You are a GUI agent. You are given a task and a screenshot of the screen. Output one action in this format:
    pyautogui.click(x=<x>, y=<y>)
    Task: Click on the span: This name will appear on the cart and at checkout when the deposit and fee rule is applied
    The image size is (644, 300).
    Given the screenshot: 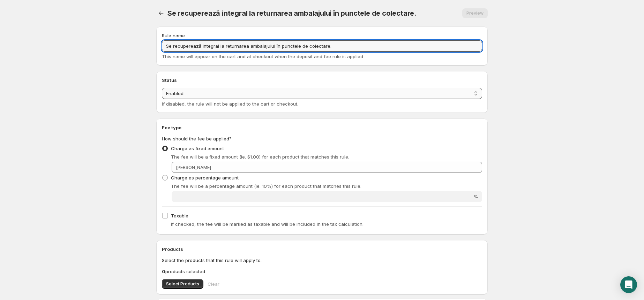 What is the action you would take?
    pyautogui.click(x=262, y=56)
    